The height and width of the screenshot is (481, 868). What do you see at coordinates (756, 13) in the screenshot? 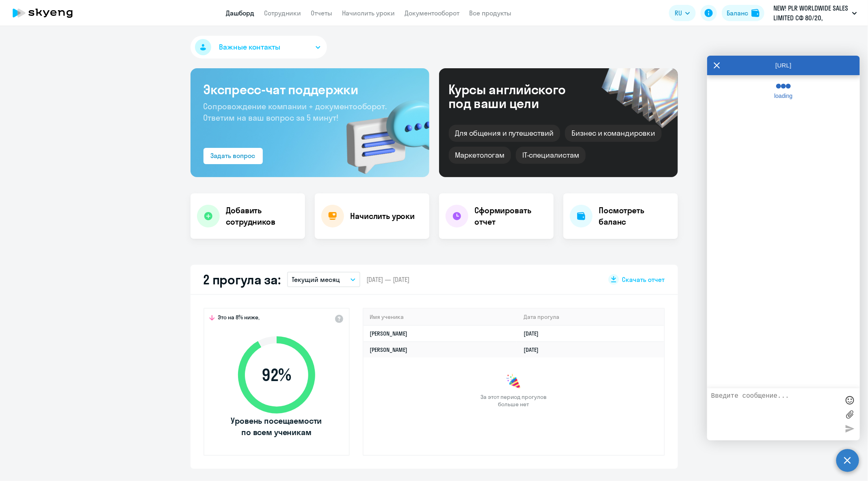
I see `img: balance` at bounding box center [756, 13].